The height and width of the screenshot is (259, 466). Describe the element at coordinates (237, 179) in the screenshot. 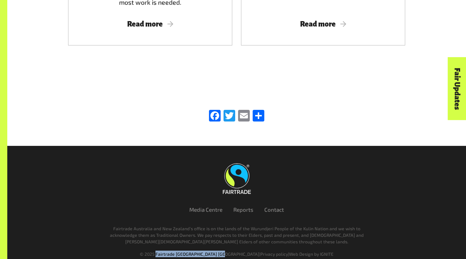

I see `img: Fairtrade Australia New Zealand logo` at that location.